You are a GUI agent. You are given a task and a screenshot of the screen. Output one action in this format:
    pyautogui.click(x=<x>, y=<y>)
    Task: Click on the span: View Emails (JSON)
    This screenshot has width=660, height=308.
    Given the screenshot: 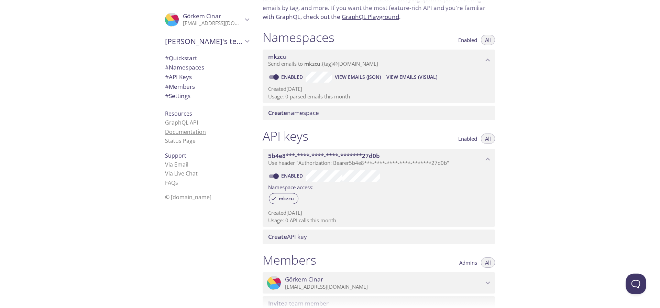 What is the action you would take?
    pyautogui.click(x=358, y=77)
    